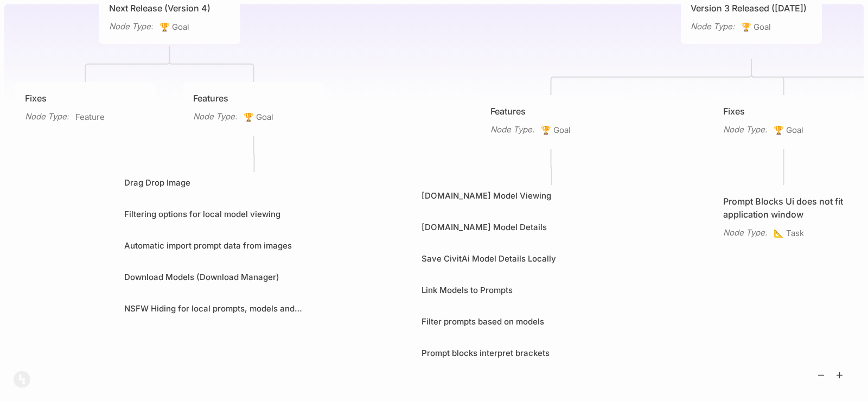 The width and height of the screenshot is (868, 401). I want to click on a: Filter prompts based on models, so click(552, 322).